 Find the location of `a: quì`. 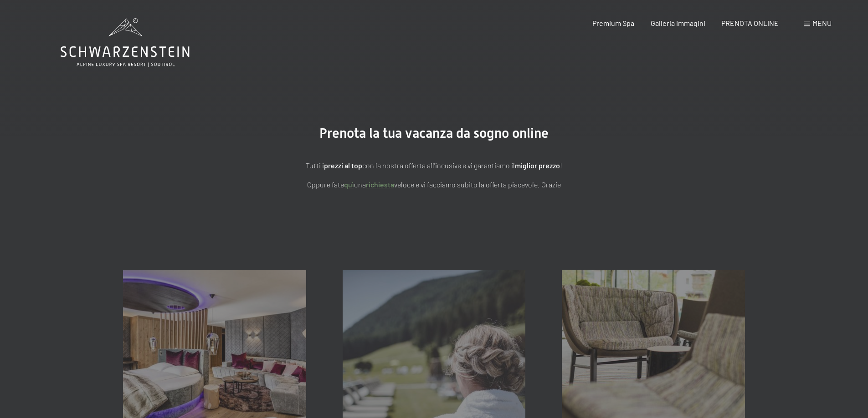

a: quì is located at coordinates (349, 184).